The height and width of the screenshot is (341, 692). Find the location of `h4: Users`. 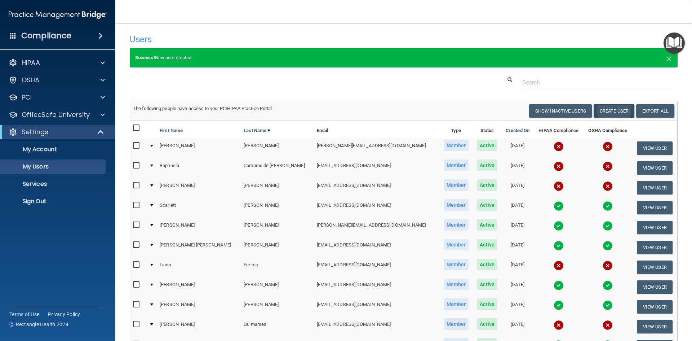

h4: Users is located at coordinates (287, 39).